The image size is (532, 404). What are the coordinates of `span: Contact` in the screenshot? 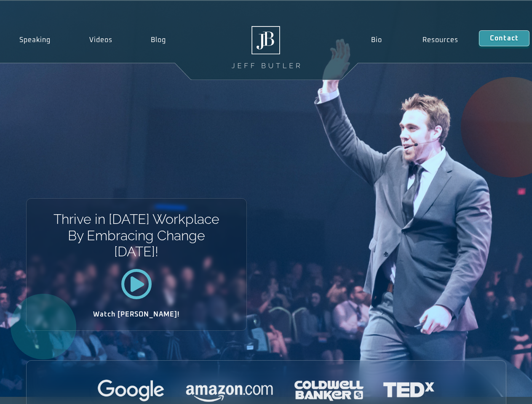 It's located at (504, 38).